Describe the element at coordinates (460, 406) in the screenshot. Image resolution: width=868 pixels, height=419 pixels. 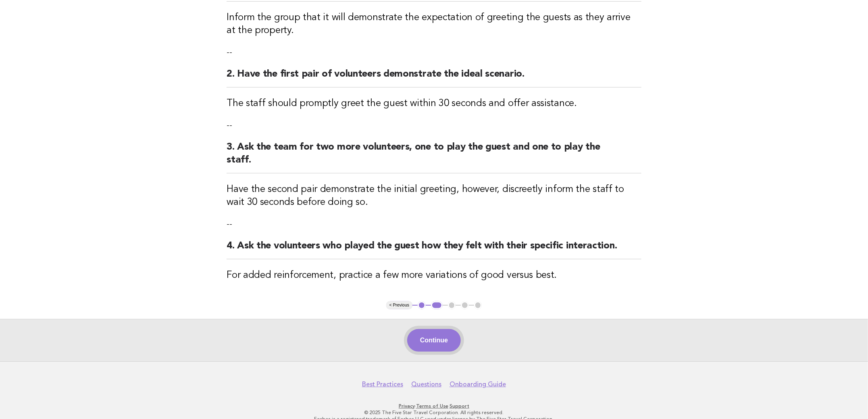
I see `a: Support` at that location.